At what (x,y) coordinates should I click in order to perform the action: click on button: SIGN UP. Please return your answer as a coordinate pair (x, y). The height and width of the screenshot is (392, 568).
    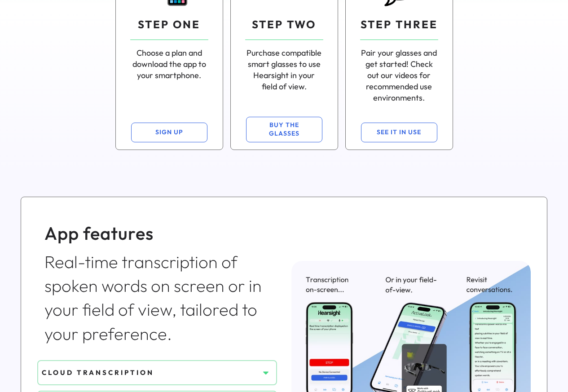
    Looking at the image, I should click on (169, 132).